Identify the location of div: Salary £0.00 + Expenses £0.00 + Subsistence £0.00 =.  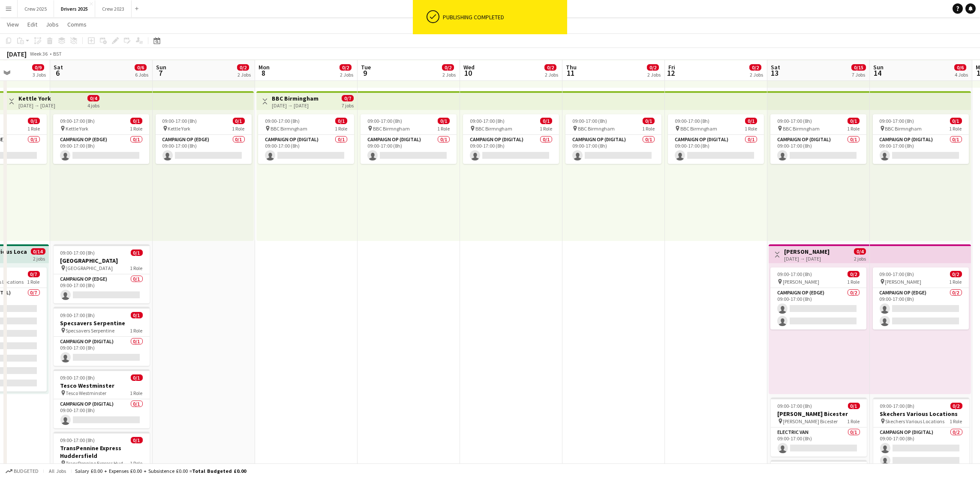
(160, 471).